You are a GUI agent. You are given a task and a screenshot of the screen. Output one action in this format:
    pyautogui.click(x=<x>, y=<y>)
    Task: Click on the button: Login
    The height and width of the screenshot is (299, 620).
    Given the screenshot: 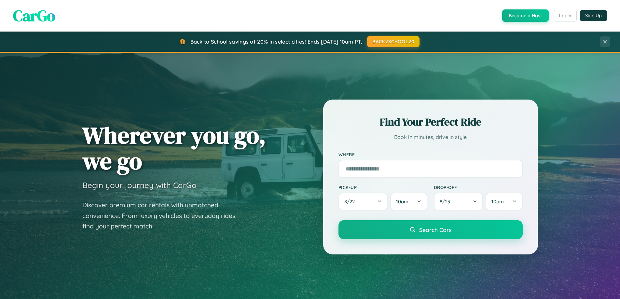 What is the action you would take?
    pyautogui.click(x=565, y=16)
    